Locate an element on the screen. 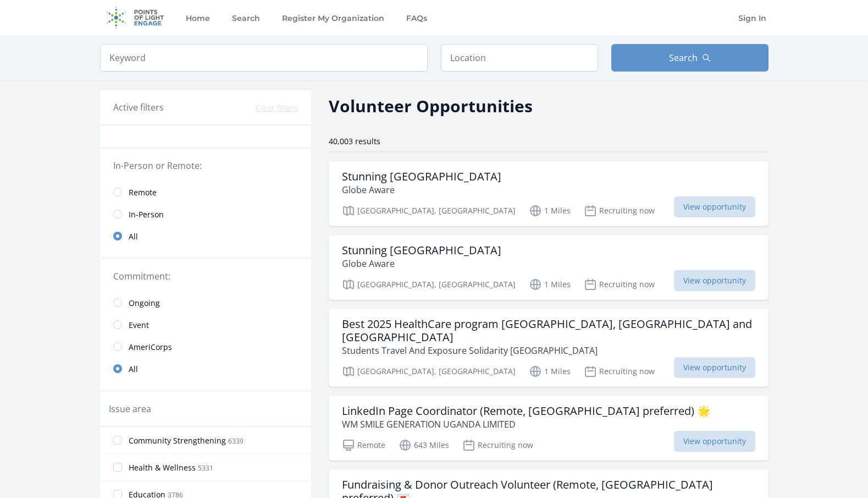 This screenshot has height=498, width=868. a: In-Person is located at coordinates (206, 214).